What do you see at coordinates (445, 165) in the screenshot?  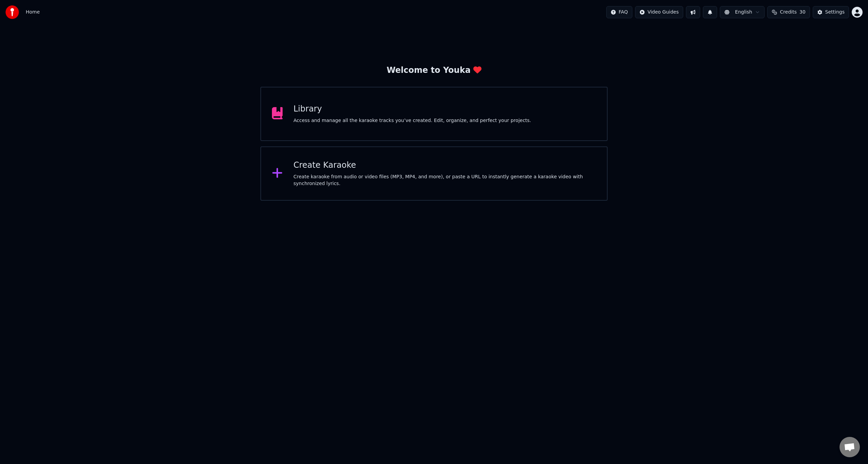 I see `div: Create Karaoke` at bounding box center [445, 165].